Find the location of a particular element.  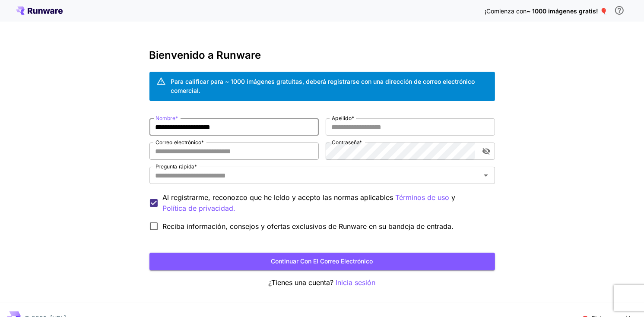

button: Al registrarme, reconozco que he leído y acepto las normas aplicables Términos de uso y is located at coordinates (199, 208).